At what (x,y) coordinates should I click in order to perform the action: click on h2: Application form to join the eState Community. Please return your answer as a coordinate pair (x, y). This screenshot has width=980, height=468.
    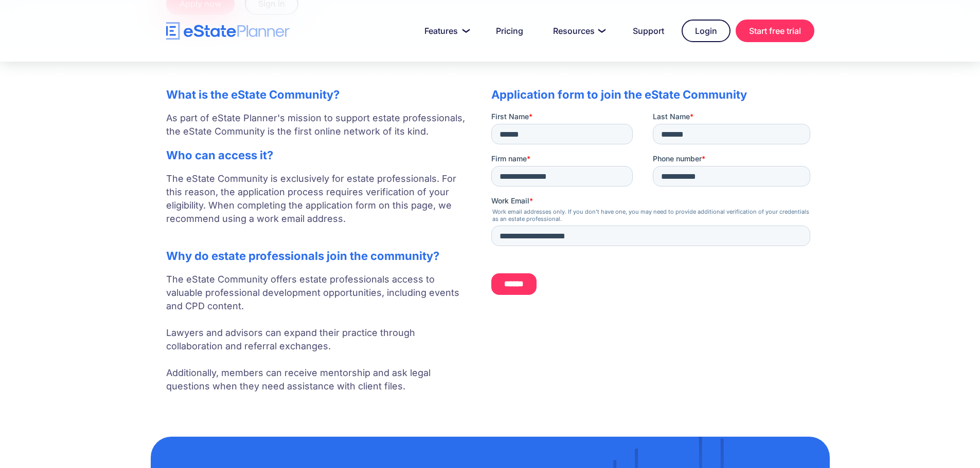
    Looking at the image, I should click on (653, 95).